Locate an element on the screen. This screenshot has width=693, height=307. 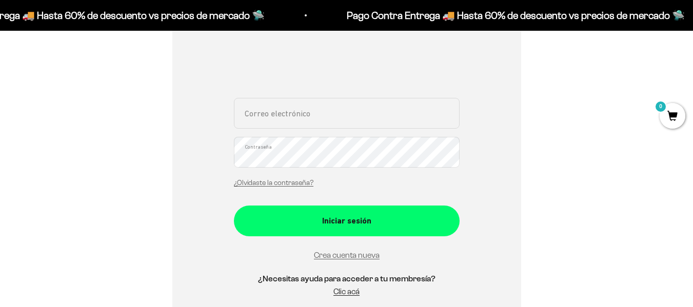
p: Pago Contra Entrega 🚚 Hasta 60% de descuento vs precios de mercado 🛸 is located at coordinates (513, 15).